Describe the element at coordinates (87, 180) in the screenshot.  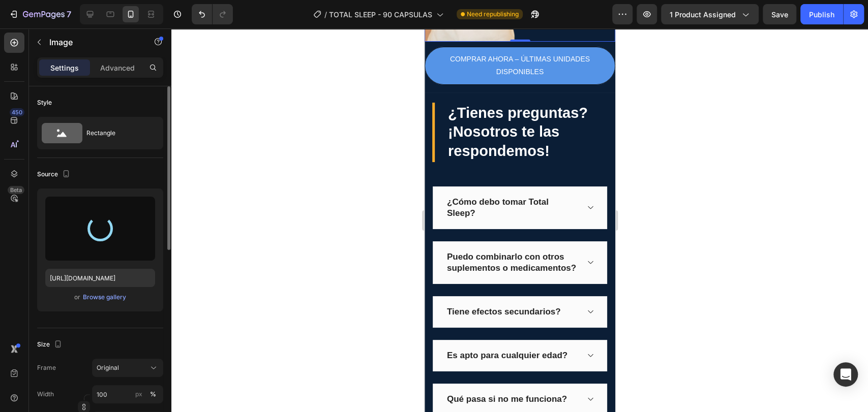
I see `p: ¿Cómo debo tomar Total Sleep?` at that location.